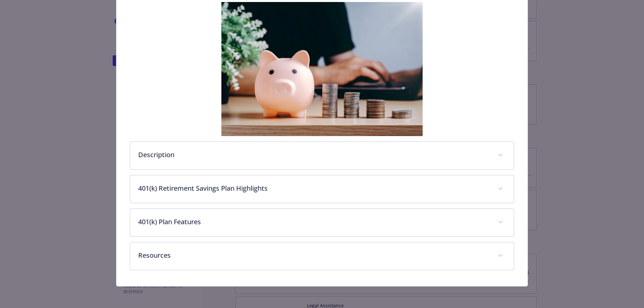 This screenshot has height=308, width=644. I want to click on div: 401(k) Plan Features, so click(322, 223).